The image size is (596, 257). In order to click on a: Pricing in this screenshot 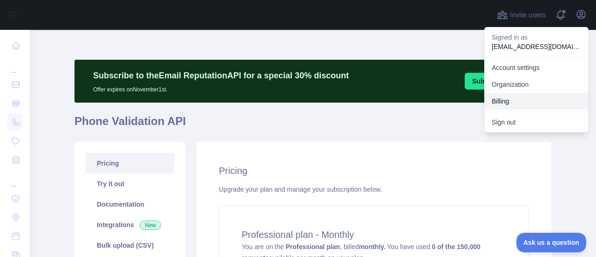, I will do `click(130, 163)`.